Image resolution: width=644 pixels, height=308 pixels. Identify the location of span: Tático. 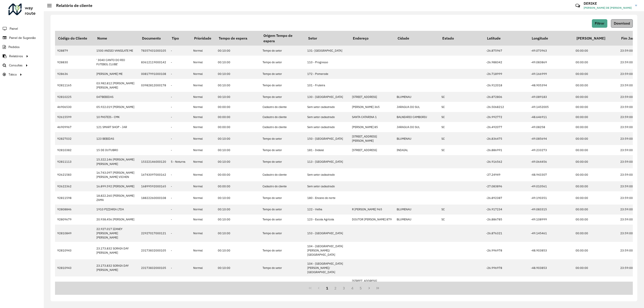
(13, 75).